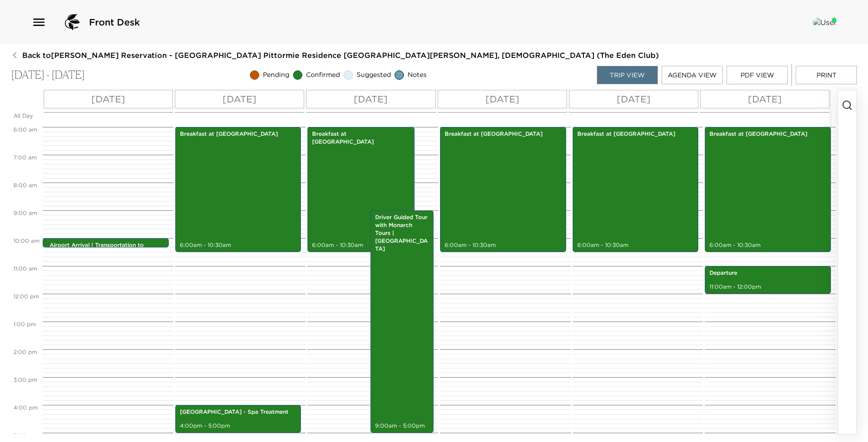 The image size is (868, 442). What do you see at coordinates (25, 435) in the screenshot?
I see `span: 5:00 PM` at bounding box center [25, 435].